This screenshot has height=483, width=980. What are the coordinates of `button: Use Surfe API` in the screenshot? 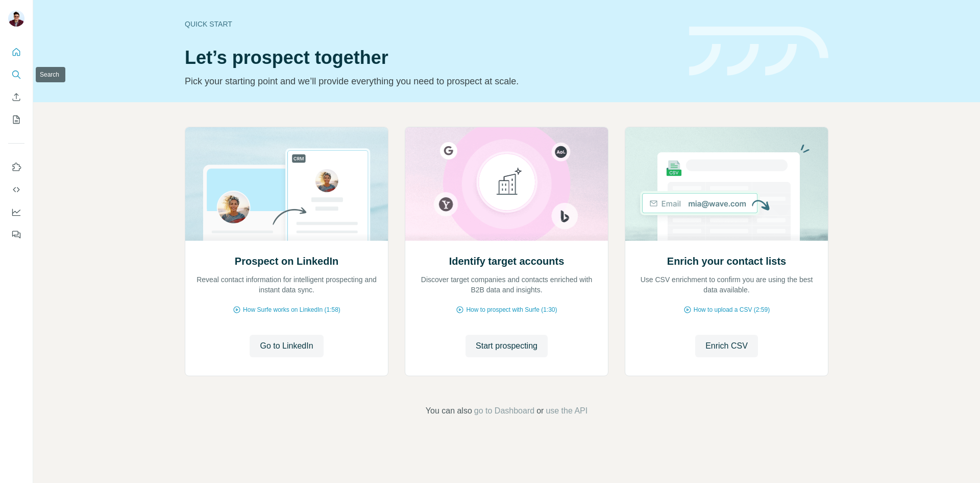 It's located at (16, 190).